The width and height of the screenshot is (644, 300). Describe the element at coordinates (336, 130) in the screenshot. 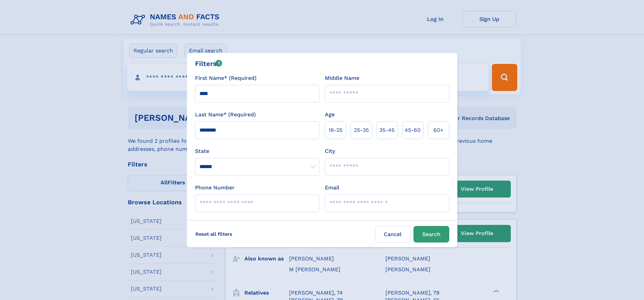

I see `span: 18‑25` at that location.